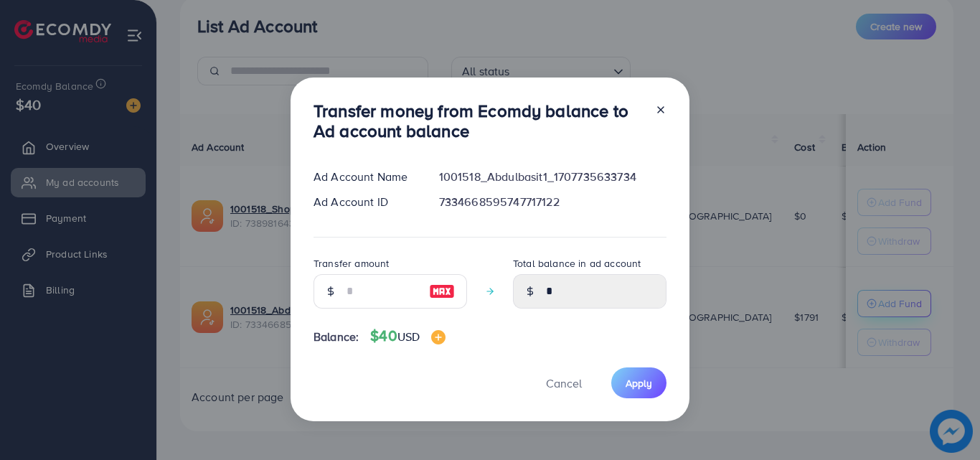 The height and width of the screenshot is (460, 980). What do you see at coordinates (351, 263) in the screenshot?
I see `label: Transfer amount` at bounding box center [351, 263].